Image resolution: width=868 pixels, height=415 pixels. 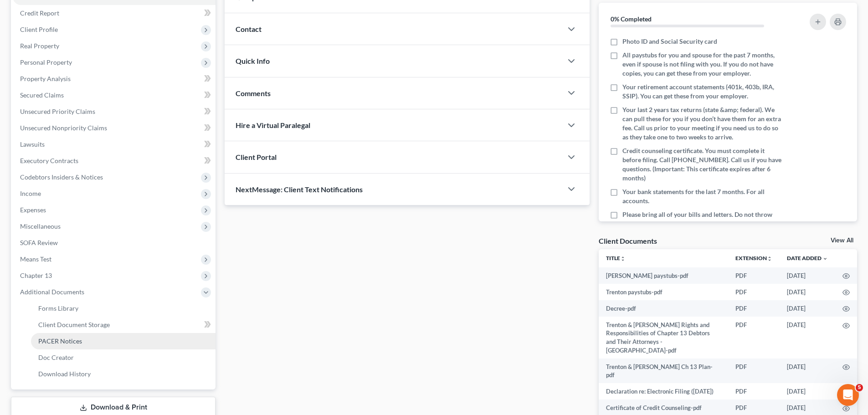 I want to click on span: Client Document Storage, so click(x=73, y=325).